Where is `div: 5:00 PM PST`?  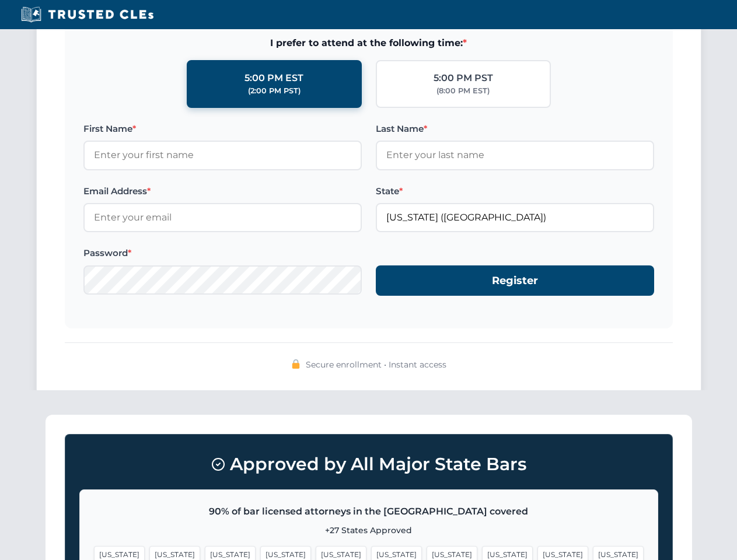 div: 5:00 PM PST is located at coordinates (463, 78).